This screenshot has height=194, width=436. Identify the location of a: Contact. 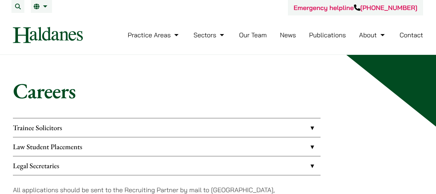
(411, 35).